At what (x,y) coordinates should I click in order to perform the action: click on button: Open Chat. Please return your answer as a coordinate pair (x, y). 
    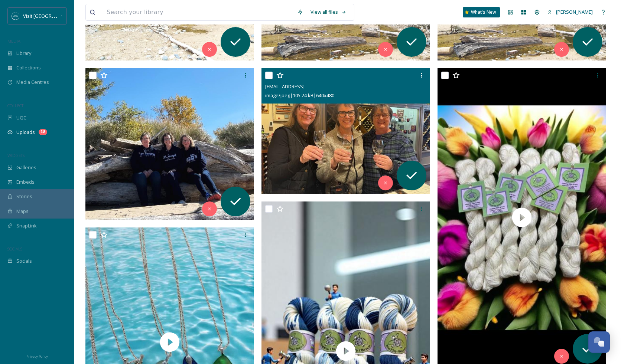
    Looking at the image, I should click on (599, 342).